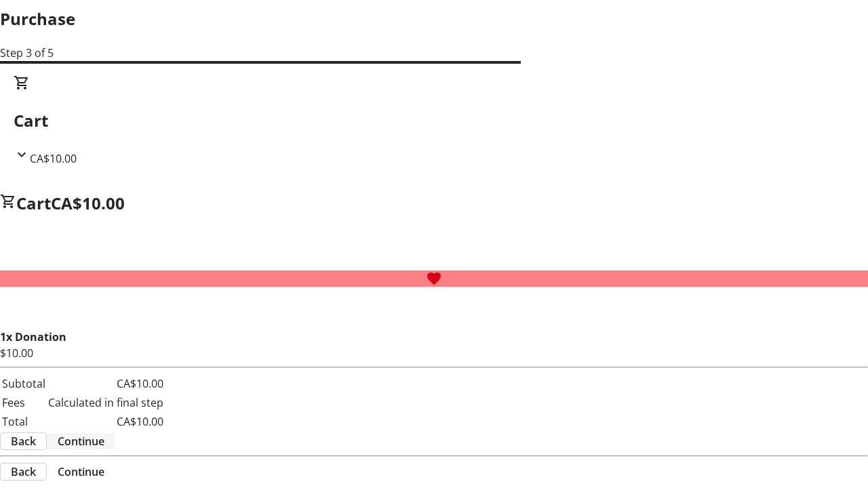 This screenshot has height=488, width=868. I want to click on td: Calculated in final step, so click(106, 403).